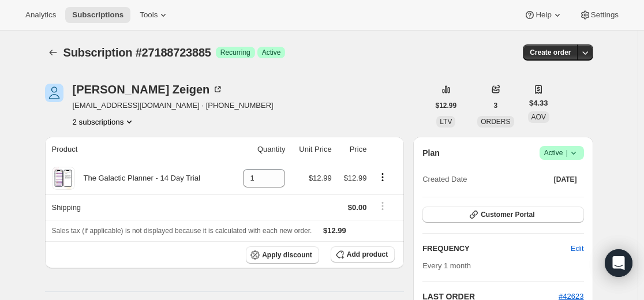 The height and width of the screenshot is (300, 644). Describe the element at coordinates (54, 93) in the screenshot. I see `span: Deena Zeigen` at that location.